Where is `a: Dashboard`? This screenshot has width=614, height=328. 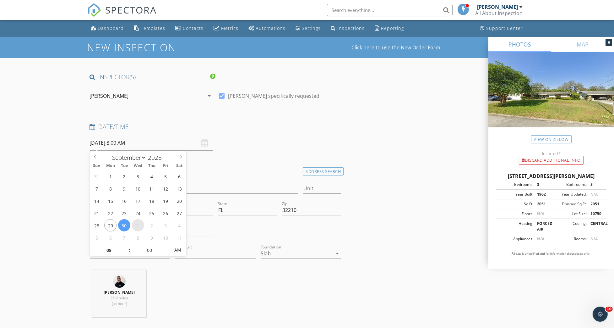 a: Dashboard is located at coordinates (107, 28).